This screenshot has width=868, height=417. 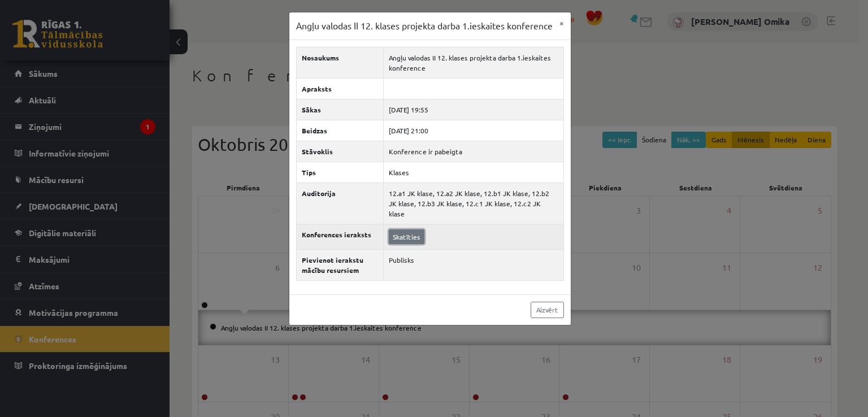 What do you see at coordinates (474, 203) in the screenshot?
I see `td: 12.a1 JK klase, 12.a2 JK klase, 12.b1 JK klase, 12.b2 JK klase, 12.b3 JK klase, 12.c1 JK klase, 1...` at bounding box center [474, 203].